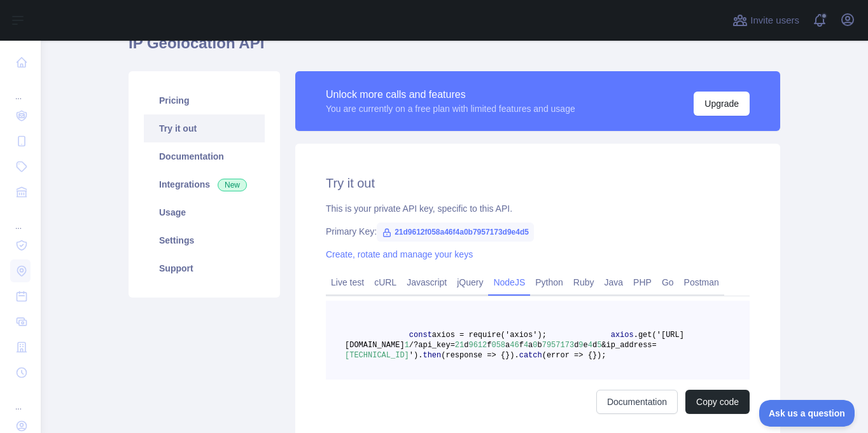  I want to click on span: 21, so click(460, 346).